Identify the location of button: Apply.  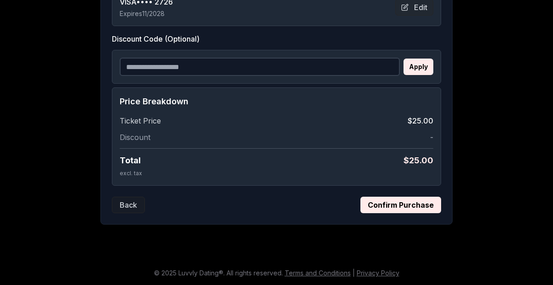
(418, 67).